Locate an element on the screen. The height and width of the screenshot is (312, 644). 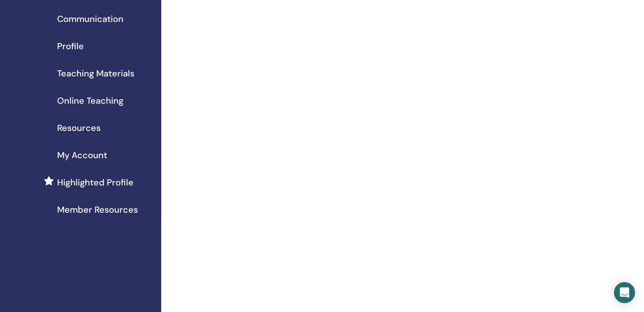
span: Communication is located at coordinates (90, 19).